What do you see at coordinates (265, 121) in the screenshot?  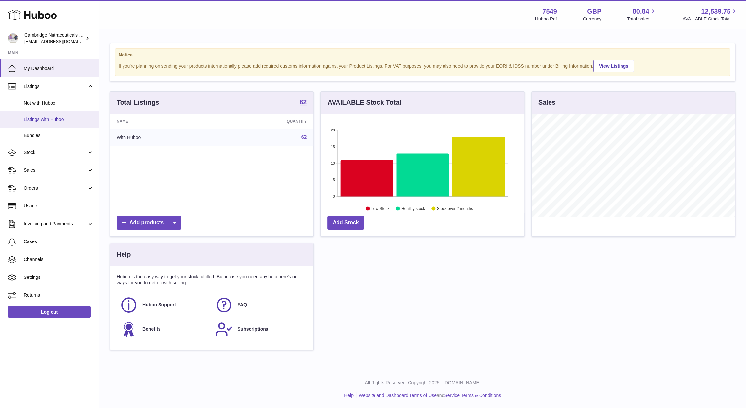 I see `th: Quantity` at bounding box center [265, 121].